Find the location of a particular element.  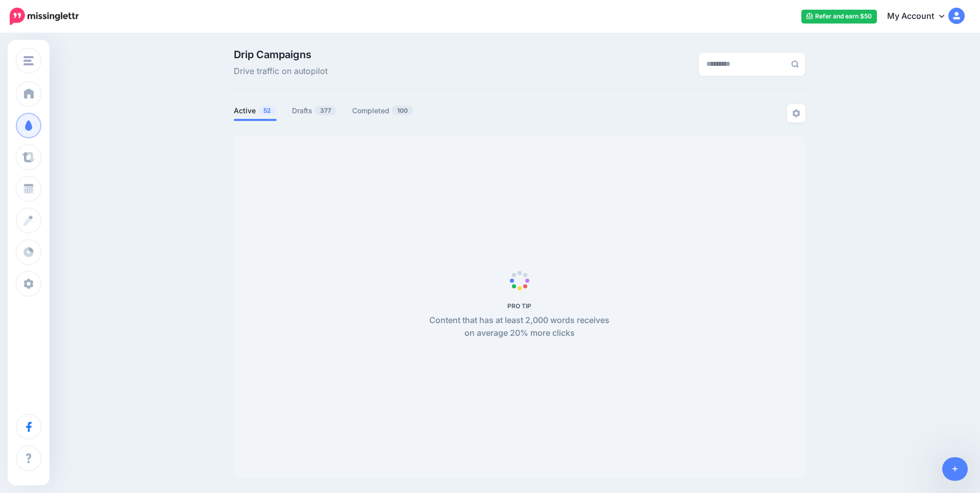

img: menu.png is located at coordinates (28, 61).